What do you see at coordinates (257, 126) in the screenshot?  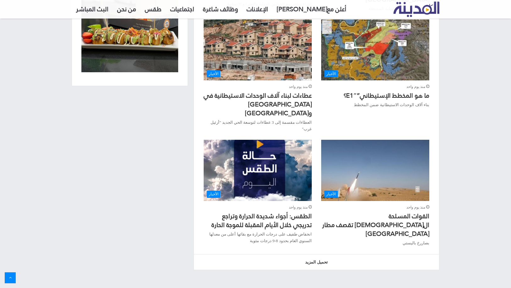 I see `p: العطاءات مقسمة إلى 3 عطاءات لتوسعة الحي الجديد "أرئيل غرب"` at bounding box center [257, 126].